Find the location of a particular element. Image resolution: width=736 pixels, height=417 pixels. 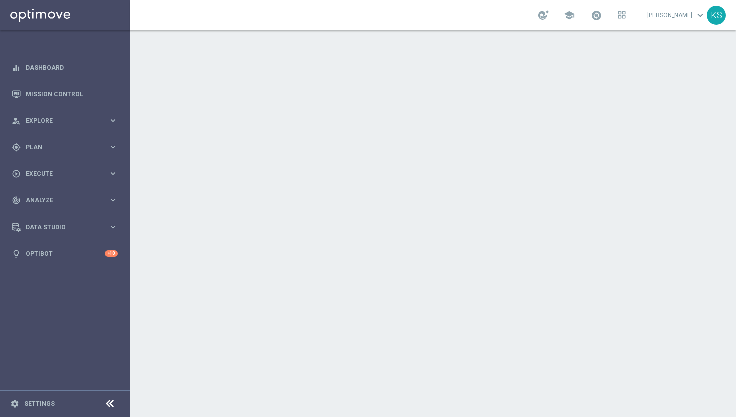

button: play_circle_outline Execute keyboard_arrow_right is located at coordinates (65, 174).